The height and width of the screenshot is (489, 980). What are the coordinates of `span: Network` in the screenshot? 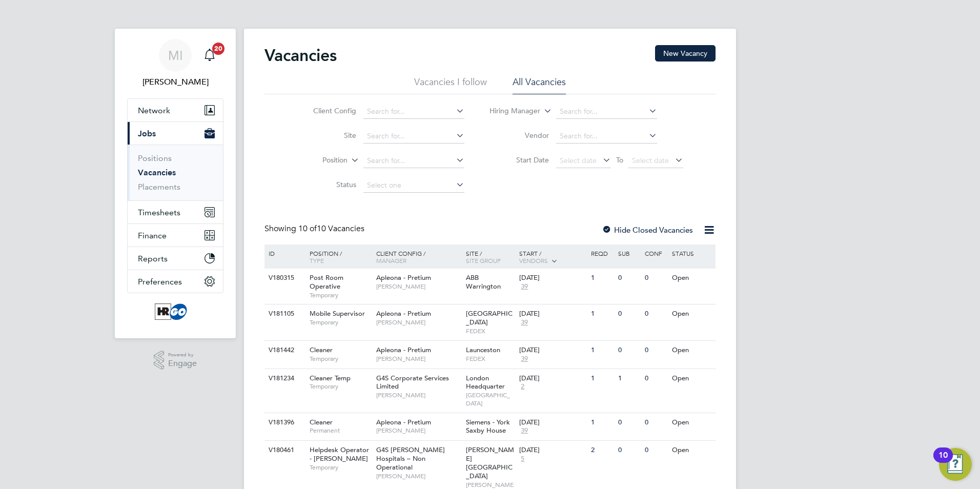 It's located at (154, 110).